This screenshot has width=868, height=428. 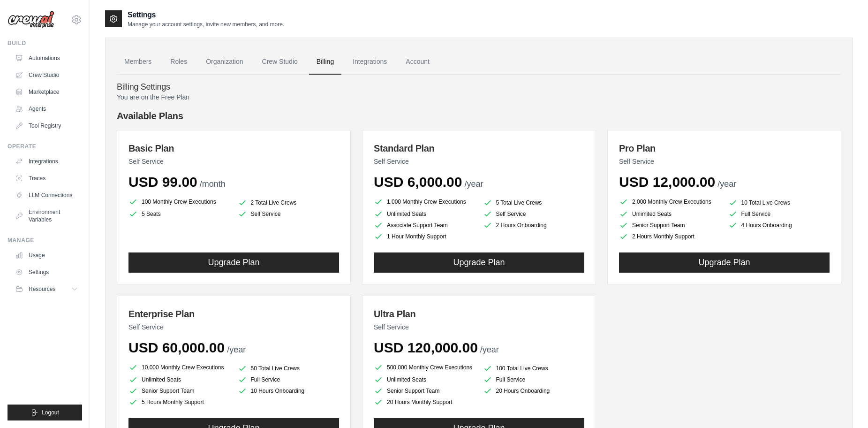 What do you see at coordinates (206, 15) in the screenshot?
I see `h2: Settings` at bounding box center [206, 15].